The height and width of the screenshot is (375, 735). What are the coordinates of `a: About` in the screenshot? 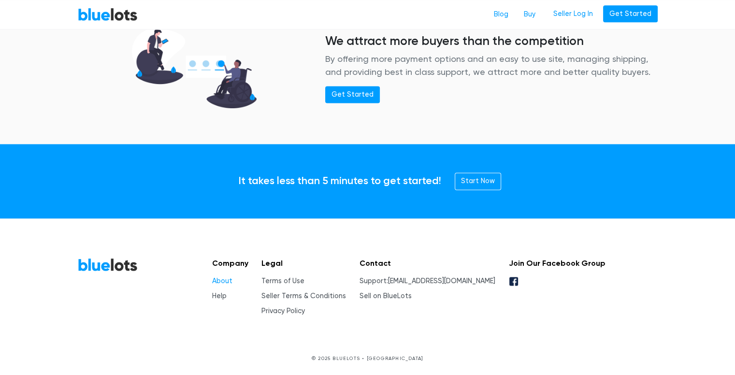 It's located at (222, 281).